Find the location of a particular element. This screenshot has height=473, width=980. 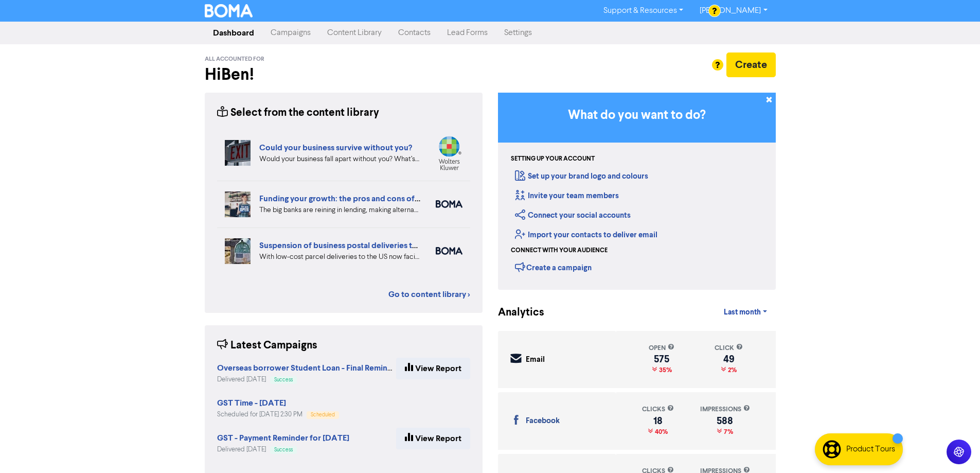

a: Overseas borrower Student Loan - Final Reminder for Payment is located at coordinates (332, 369).